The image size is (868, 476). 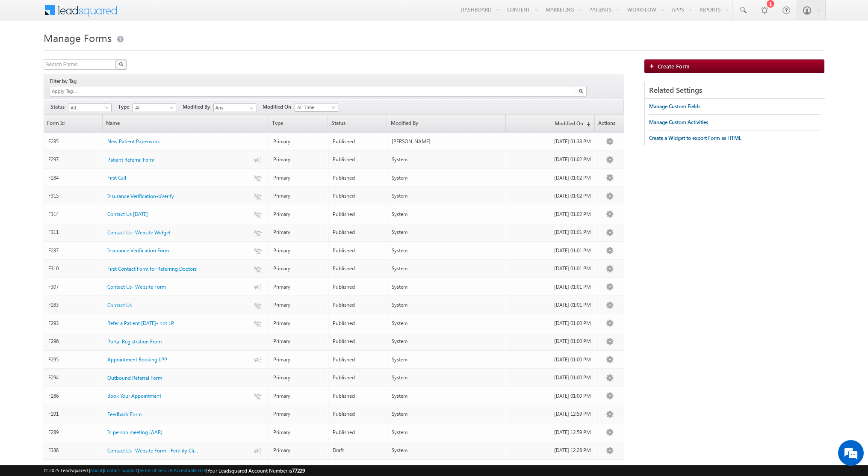 I want to click on a: Contact Support, so click(x=121, y=470).